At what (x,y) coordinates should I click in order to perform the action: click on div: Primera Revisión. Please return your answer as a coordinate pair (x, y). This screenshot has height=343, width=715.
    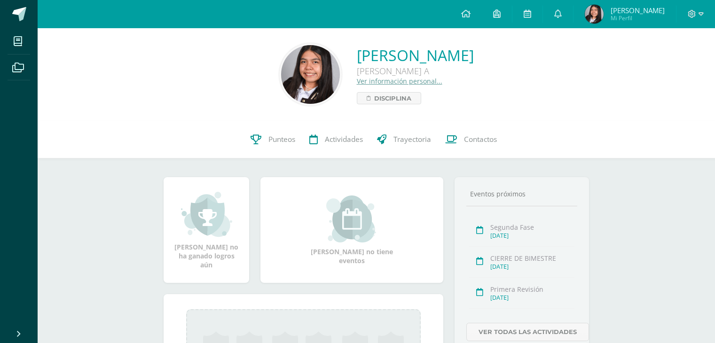
    Looking at the image, I should click on (532, 289).